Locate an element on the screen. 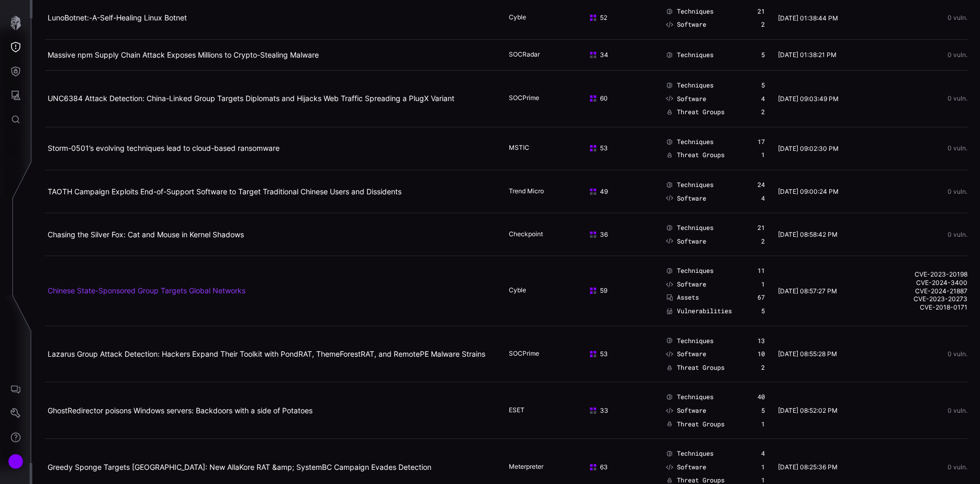  div: 49 is located at coordinates (621, 192).